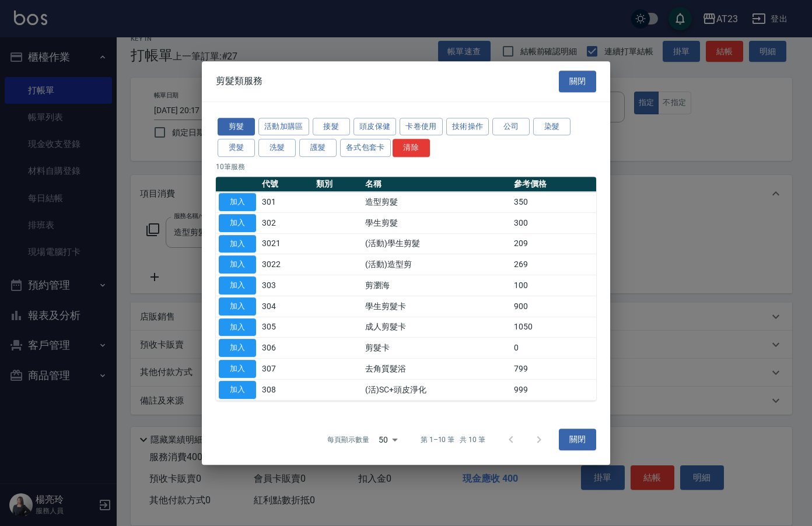  I want to click on td: 學生剪髮卡, so click(436, 306).